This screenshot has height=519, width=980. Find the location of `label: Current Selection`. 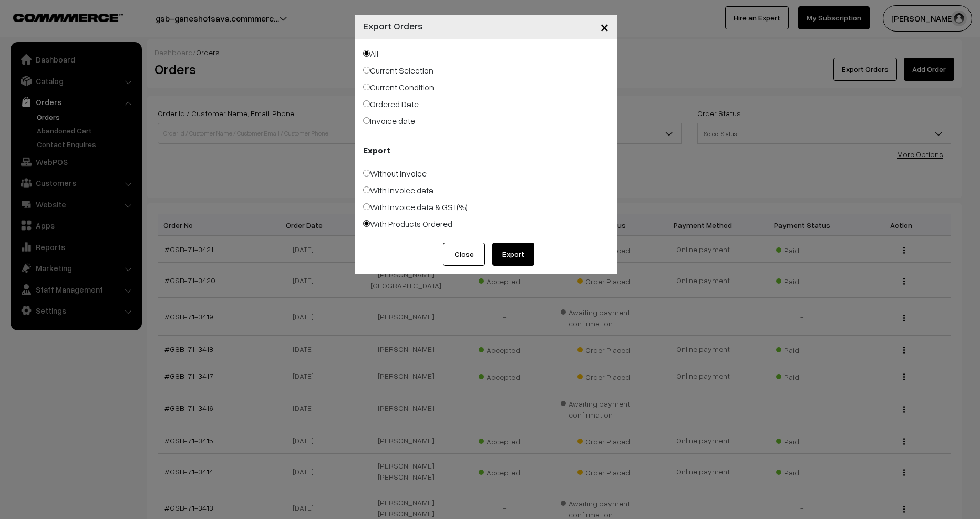

label: Current Selection is located at coordinates (398, 70).